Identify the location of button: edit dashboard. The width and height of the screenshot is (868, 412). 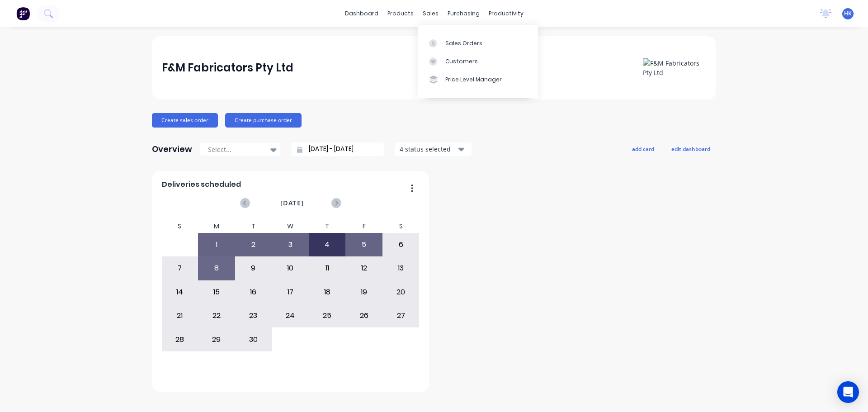
(691, 149).